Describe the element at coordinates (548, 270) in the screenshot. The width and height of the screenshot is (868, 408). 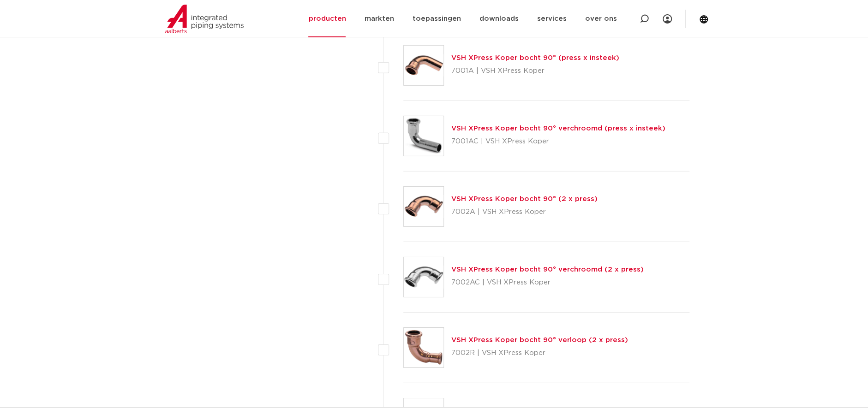
I see `a: VSH XPress Koper bocht 90° verchroomd (2 x press)` at that location.